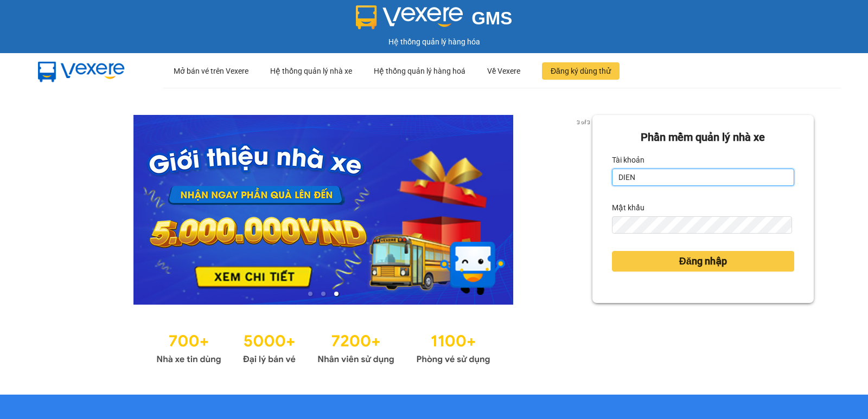 This screenshot has width=868, height=419. I want to click on img: logo 2, so click(410, 18).